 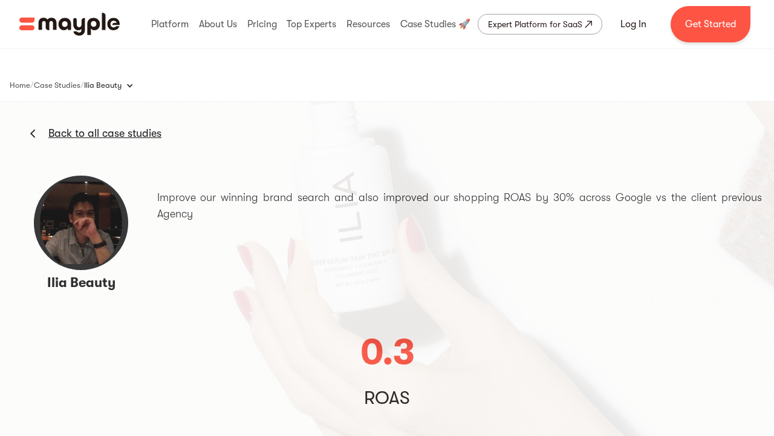 I want to click on div: Ilia Beauty, so click(x=103, y=85).